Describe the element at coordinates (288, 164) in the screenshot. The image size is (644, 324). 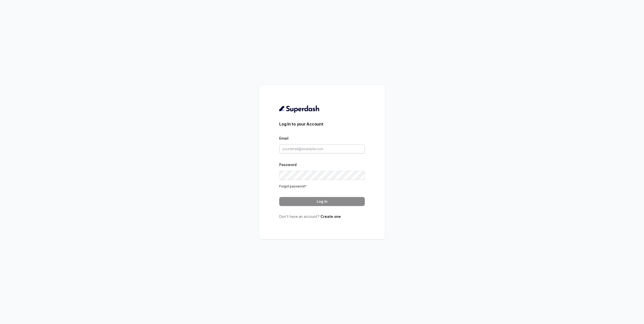
I see `label: Password` at that location.